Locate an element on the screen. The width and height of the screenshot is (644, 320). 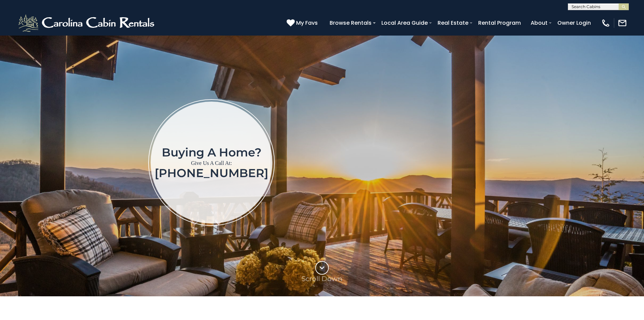
img: phone-regular-white.png is located at coordinates (606, 23).